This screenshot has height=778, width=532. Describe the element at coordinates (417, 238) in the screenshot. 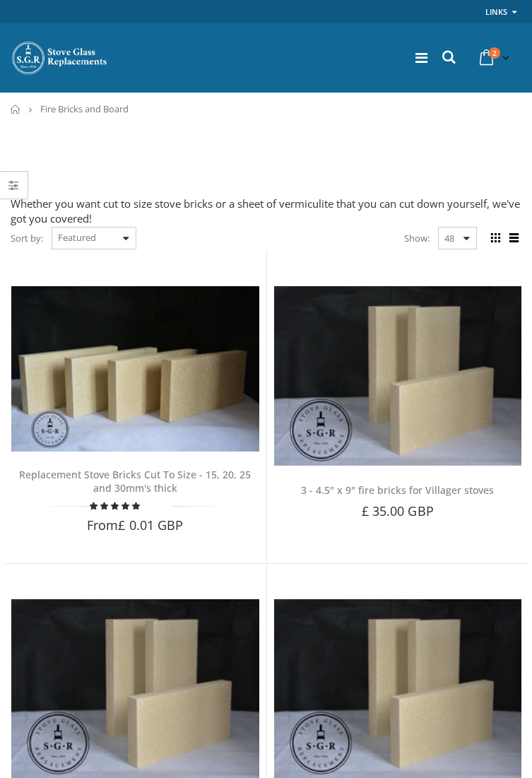

I see `span: Show:` at that location.